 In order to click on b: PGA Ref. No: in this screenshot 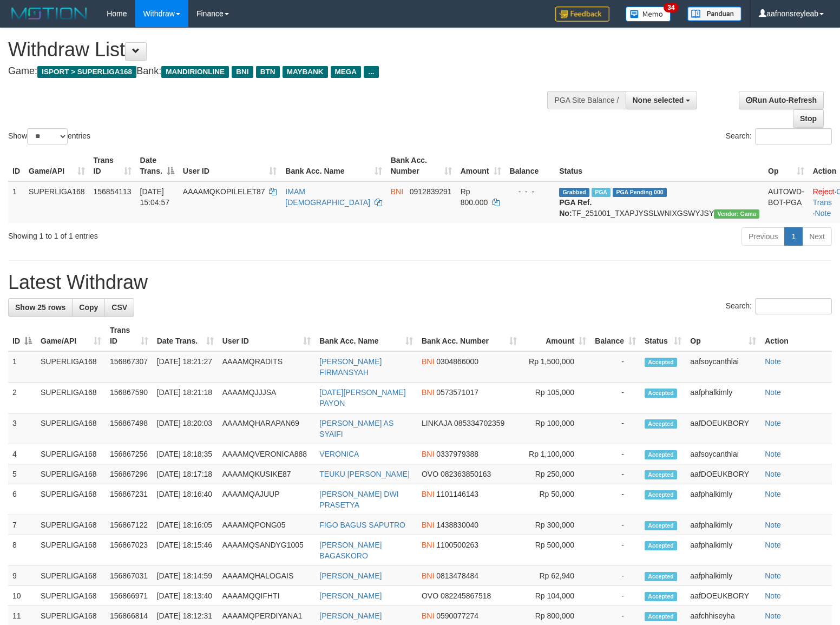, I will do `click(576, 208)`.